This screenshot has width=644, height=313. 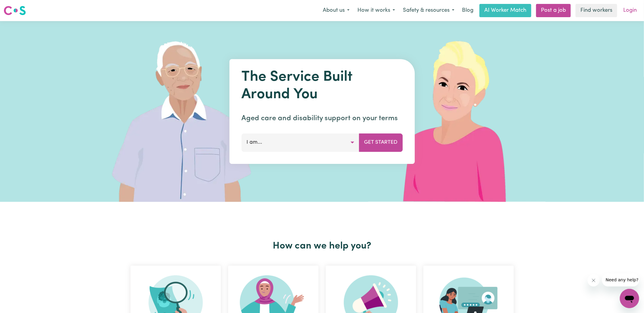 I want to click on h1: The Service Built Around You, so click(x=322, y=86).